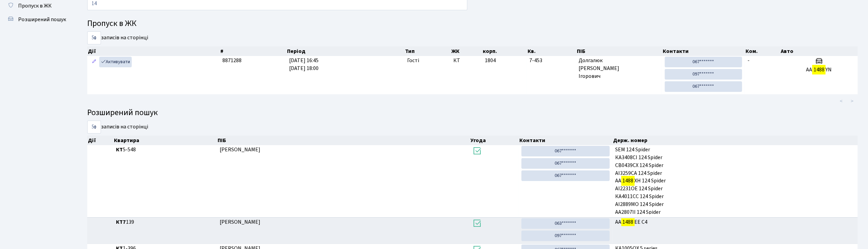 The image size is (868, 249). I want to click on b: КТ7, so click(121, 222).